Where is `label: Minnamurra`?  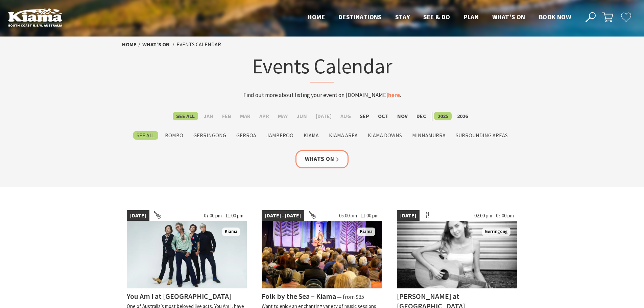
label: Minnamurra is located at coordinates (429, 135).